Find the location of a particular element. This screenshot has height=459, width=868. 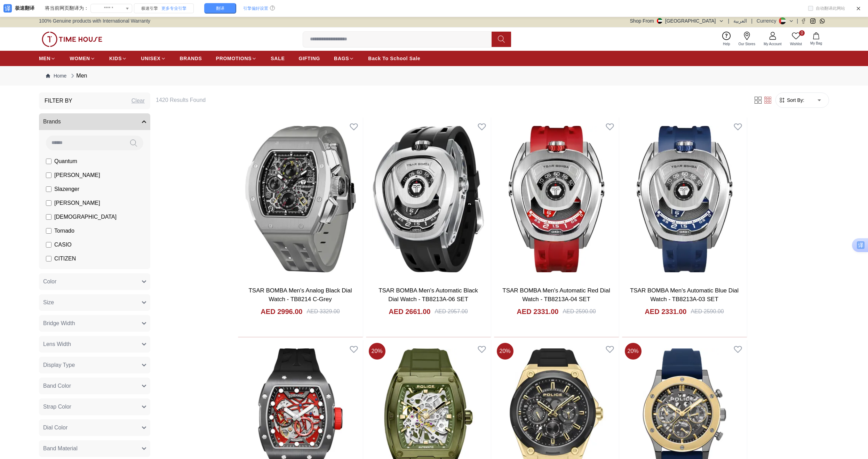

span: Our Stores is located at coordinates (747, 44).